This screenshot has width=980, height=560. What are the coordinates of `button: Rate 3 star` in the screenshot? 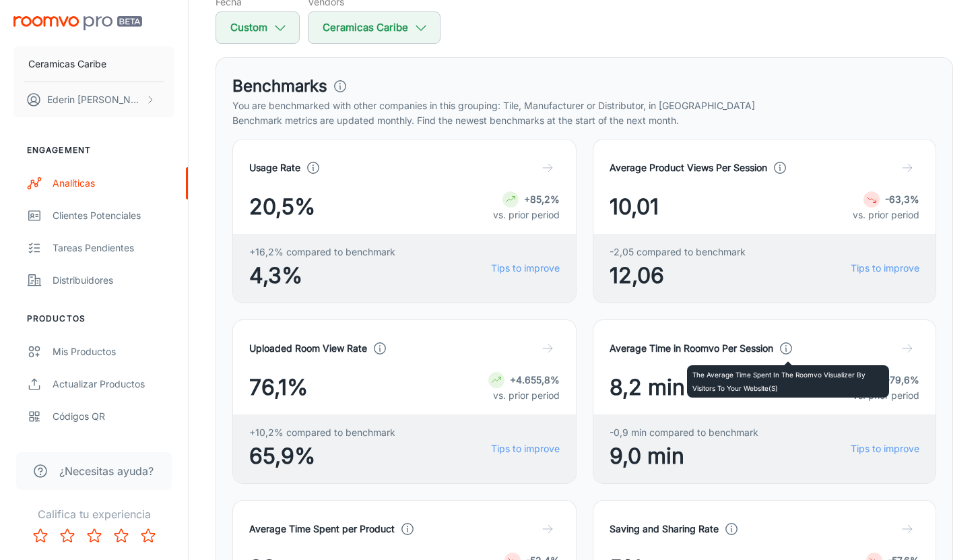 It's located at (94, 536).